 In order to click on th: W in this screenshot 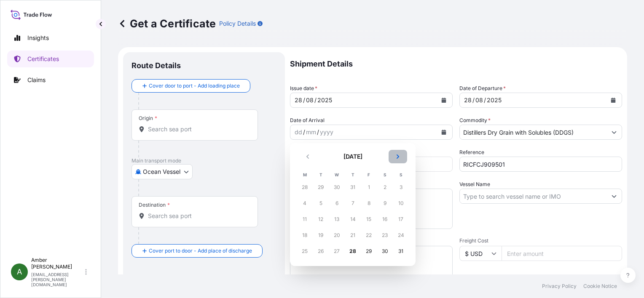, I will do `click(337, 175)`.